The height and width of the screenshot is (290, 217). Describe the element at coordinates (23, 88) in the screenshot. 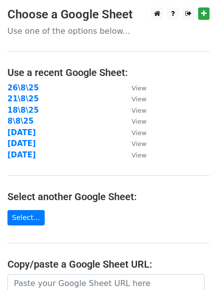

I see `strong: 26\8\25` at that location.